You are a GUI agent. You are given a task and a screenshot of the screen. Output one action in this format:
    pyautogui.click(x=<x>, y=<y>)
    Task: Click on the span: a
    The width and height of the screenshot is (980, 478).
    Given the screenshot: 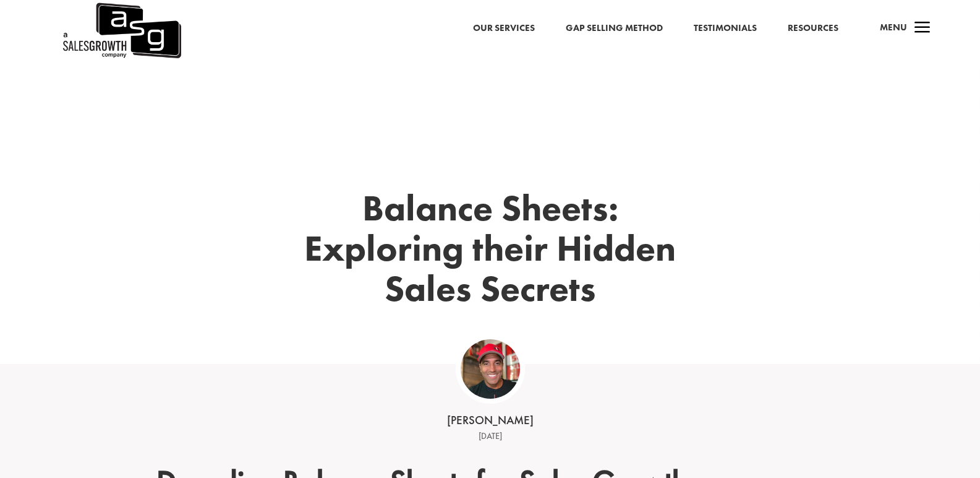 What is the action you would take?
    pyautogui.click(x=923, y=29)
    